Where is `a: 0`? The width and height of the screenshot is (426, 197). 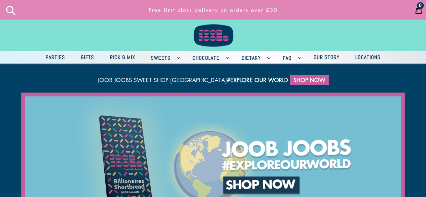
a: 0 is located at coordinates (418, 10).